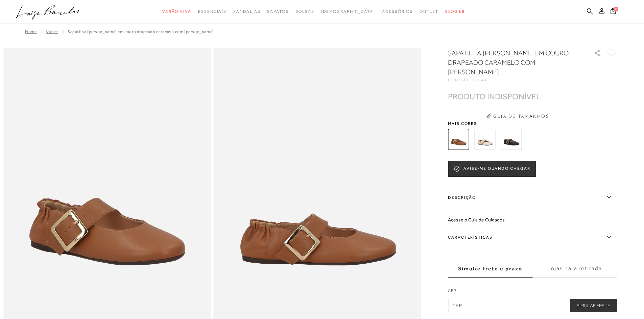 The image size is (644, 319). What do you see at coordinates (515, 80) in the screenshot?
I see `div: CÓD:` at bounding box center [515, 80].